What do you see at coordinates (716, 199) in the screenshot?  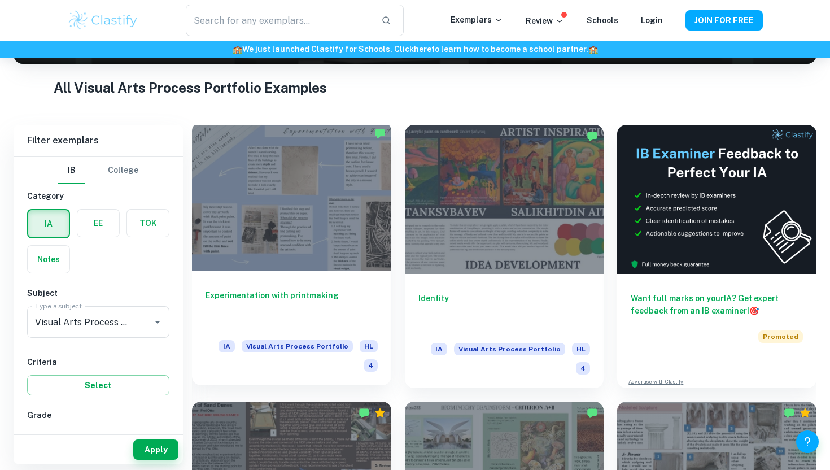 I see `img: Thumbnail` at bounding box center [716, 199].